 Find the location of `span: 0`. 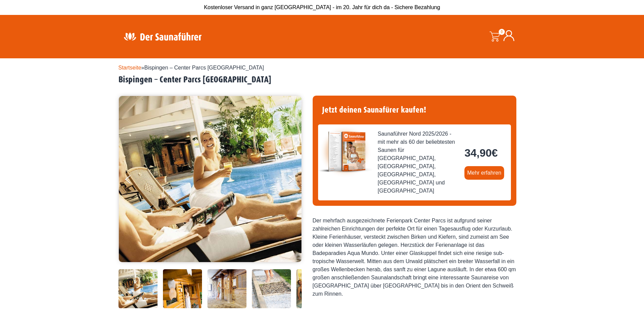

span: 0 is located at coordinates (502, 32).